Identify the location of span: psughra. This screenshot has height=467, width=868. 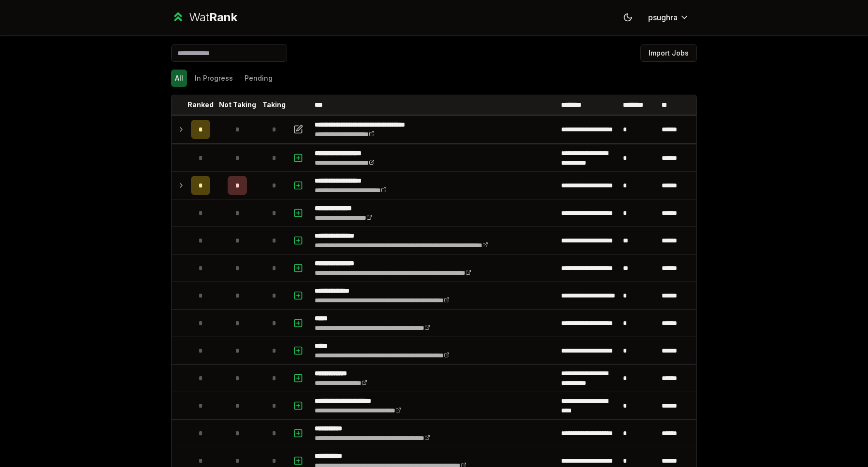
(662, 17).